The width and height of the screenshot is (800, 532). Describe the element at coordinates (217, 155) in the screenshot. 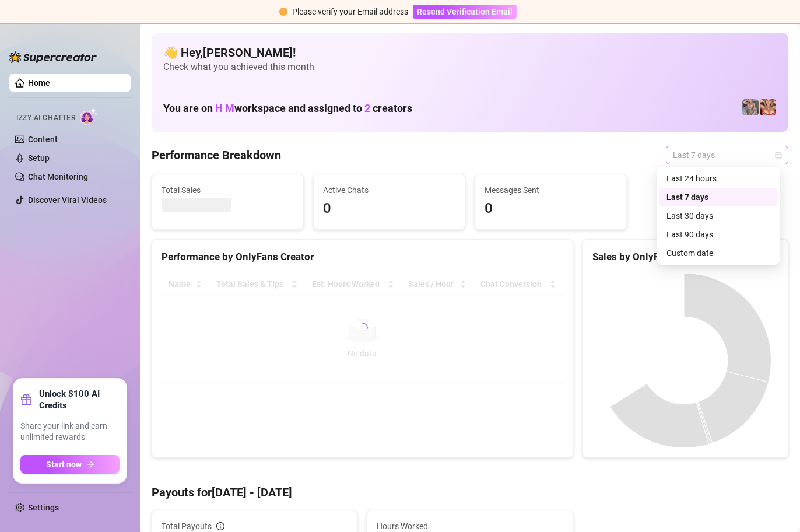

I see `h4: Performance Breakdown` at that location.